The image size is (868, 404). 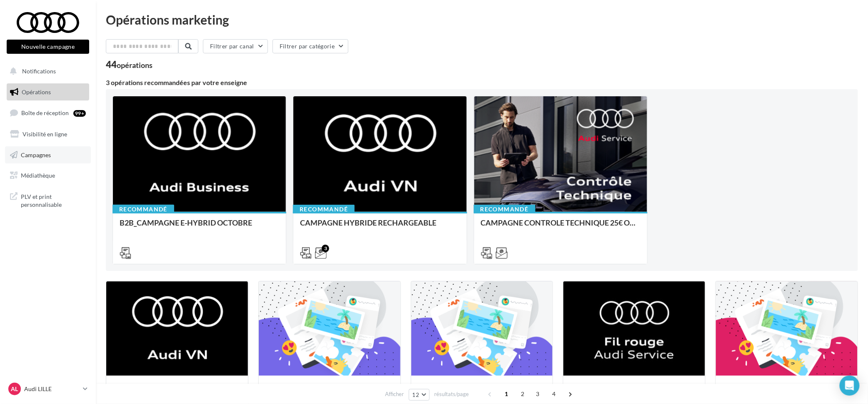 What do you see at coordinates (850, 386) in the screenshot?
I see `div: Open Intercom Messenger` at bounding box center [850, 386].